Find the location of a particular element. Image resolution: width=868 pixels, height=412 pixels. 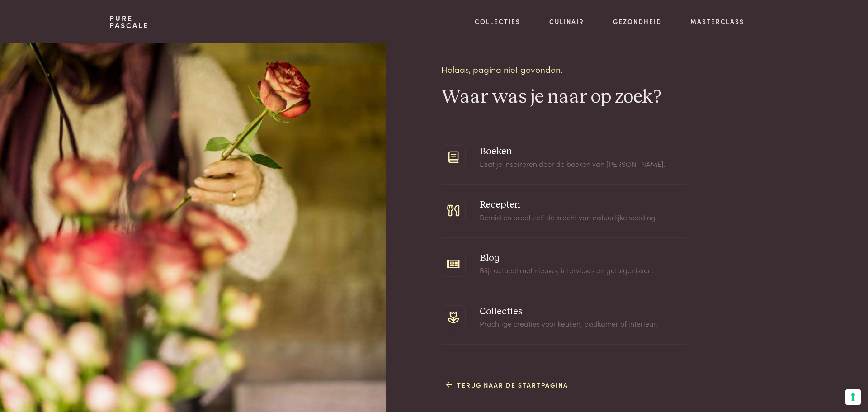

p: Helaas, pagina niet gevonden. is located at coordinates (502, 69).